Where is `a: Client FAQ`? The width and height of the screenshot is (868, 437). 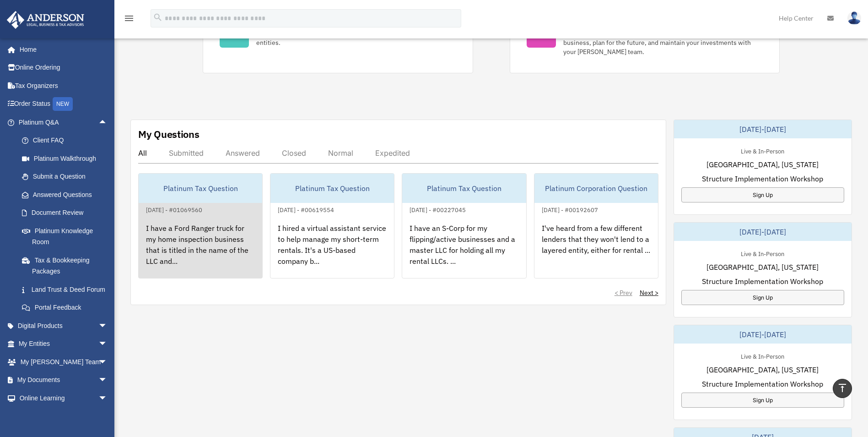 a: Client FAQ is located at coordinates (67, 141).